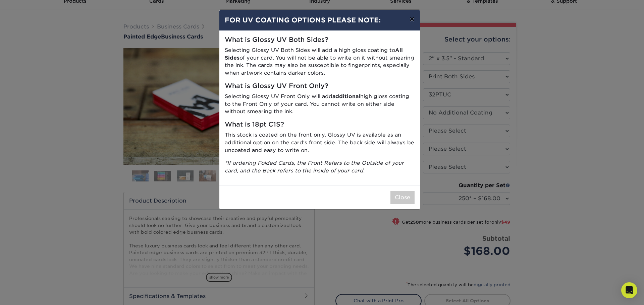 The image size is (644, 305). What do you see at coordinates (320, 20) in the screenshot?
I see `h4: FOR UV COATING OPTIONS PLEASE NOTE:` at bounding box center [320, 20].